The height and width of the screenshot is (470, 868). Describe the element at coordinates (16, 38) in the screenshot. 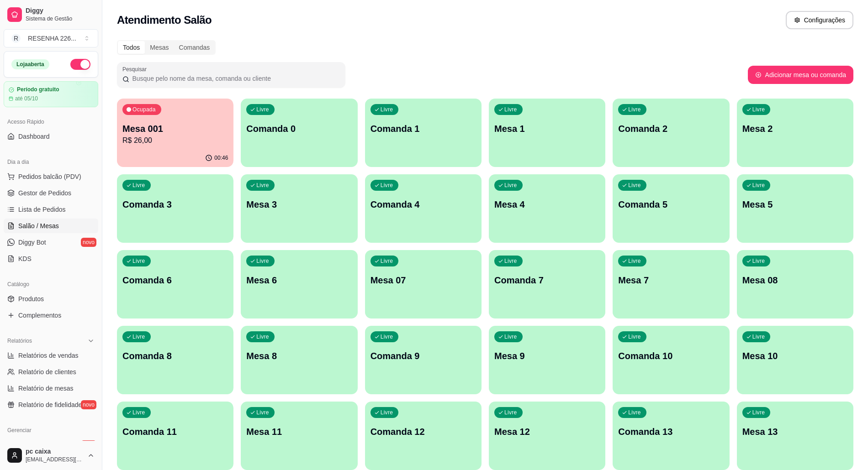

I see `span: R` at that location.